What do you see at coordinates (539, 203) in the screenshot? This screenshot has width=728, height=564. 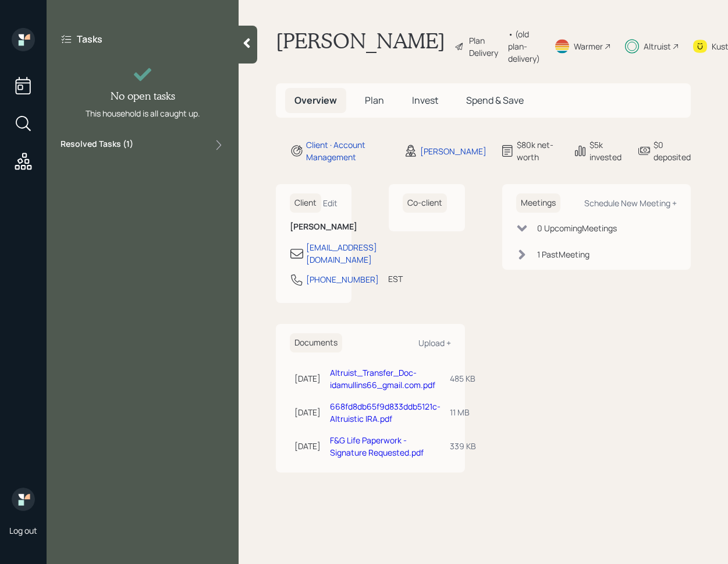 I see `h6: Meetings` at bounding box center [539, 203].